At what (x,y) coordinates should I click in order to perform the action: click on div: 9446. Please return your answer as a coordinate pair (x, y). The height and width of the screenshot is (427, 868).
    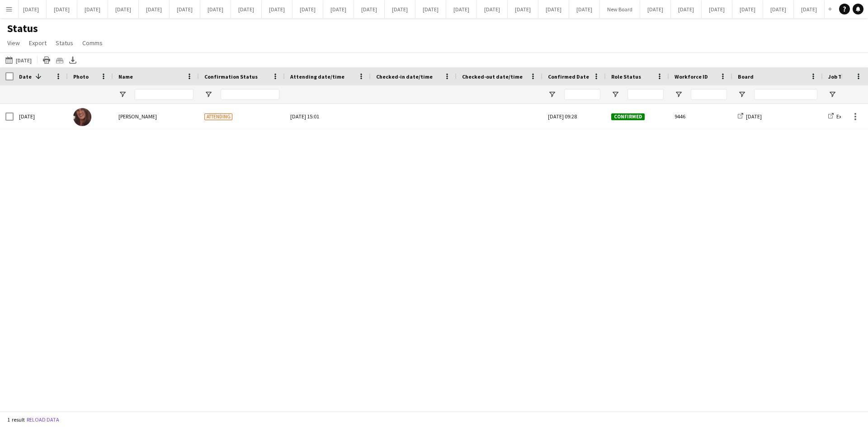
    Looking at the image, I should click on (700, 116).